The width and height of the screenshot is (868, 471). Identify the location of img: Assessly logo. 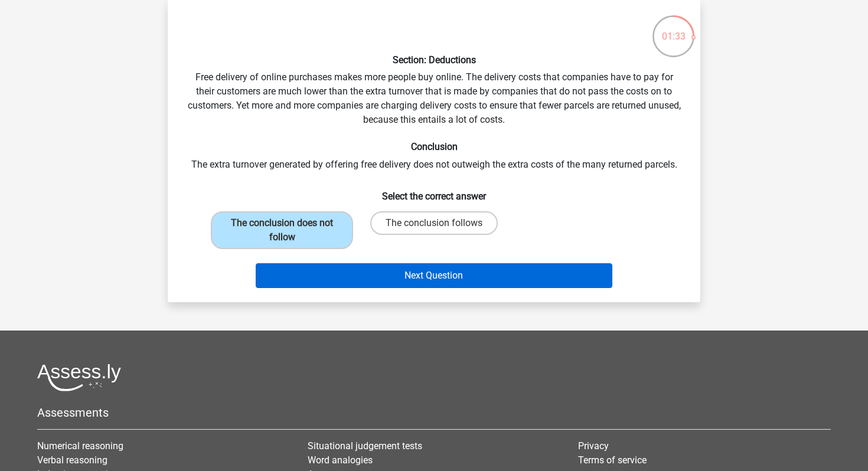
(79, 377).